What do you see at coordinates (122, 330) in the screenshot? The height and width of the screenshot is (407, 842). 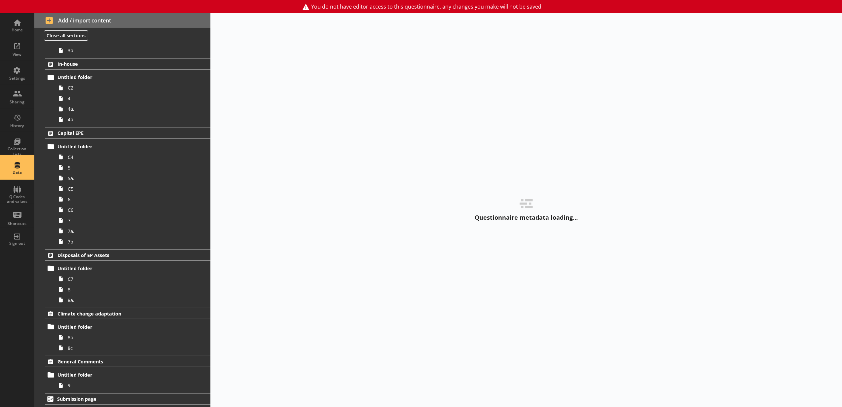 I see `li: Climate change adaptationUntitled folder8b8c` at bounding box center [122, 330].